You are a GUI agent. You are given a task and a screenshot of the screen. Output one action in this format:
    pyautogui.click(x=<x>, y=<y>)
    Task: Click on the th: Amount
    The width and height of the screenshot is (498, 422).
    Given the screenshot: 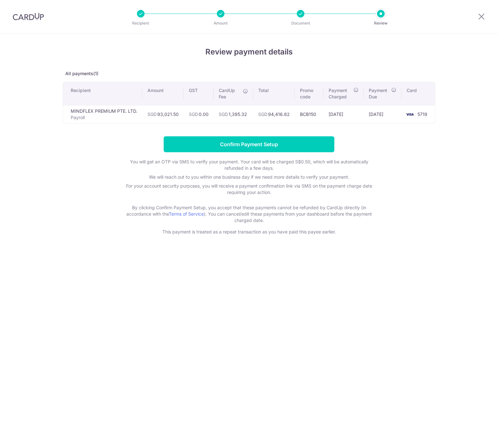 What is the action you would take?
    pyautogui.click(x=163, y=94)
    